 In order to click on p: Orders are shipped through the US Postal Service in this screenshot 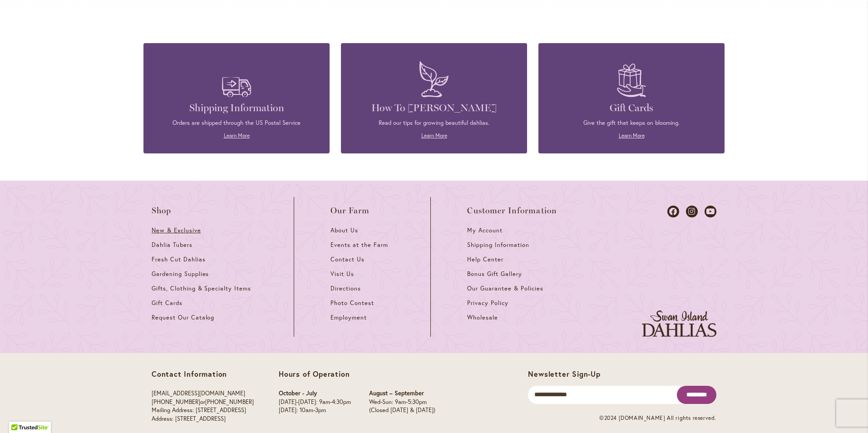, I will do `click(237, 123)`.